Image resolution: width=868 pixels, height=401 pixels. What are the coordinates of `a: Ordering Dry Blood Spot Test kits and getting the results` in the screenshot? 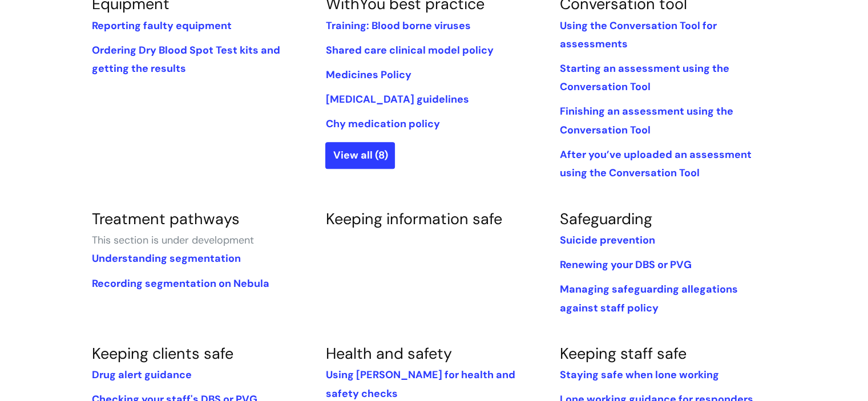 It's located at (186, 59).